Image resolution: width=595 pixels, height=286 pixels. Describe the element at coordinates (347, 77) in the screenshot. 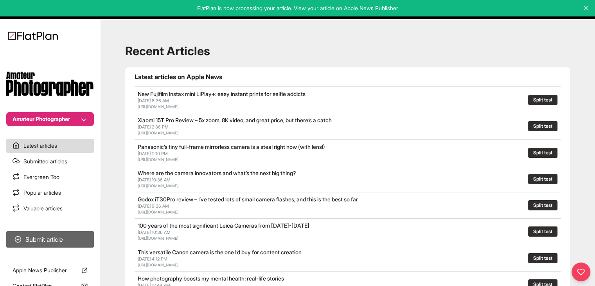

I see `h1: Latest articles on Apple News` at that location.